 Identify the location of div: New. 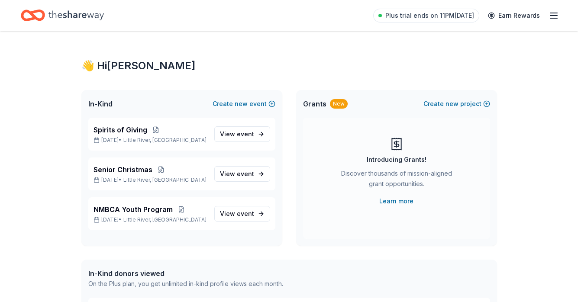
(339, 104).